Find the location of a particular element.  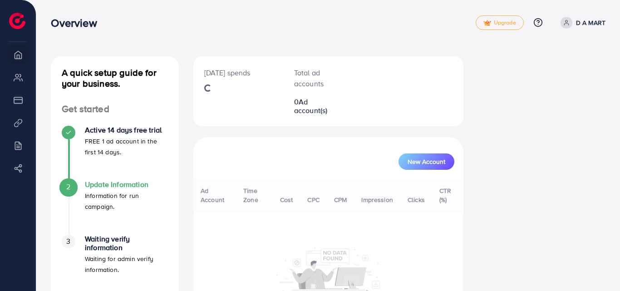

p: FREE 1 ad account in the first 14 days. is located at coordinates (126, 147).